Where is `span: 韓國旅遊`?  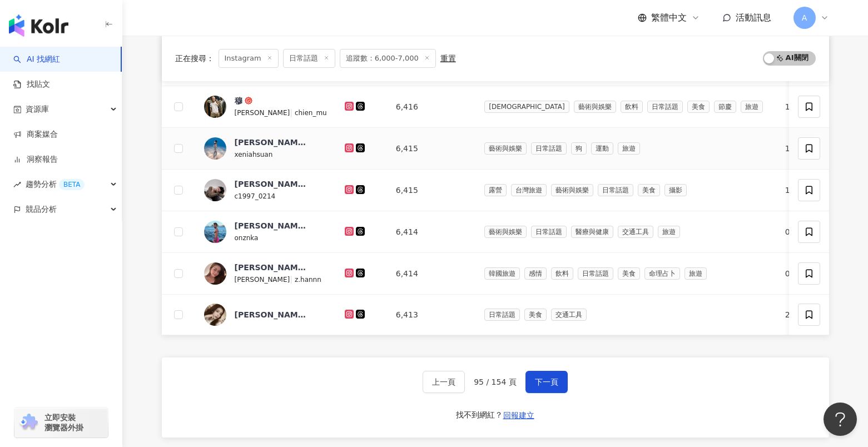
span: 韓國旅遊 is located at coordinates (502, 273).